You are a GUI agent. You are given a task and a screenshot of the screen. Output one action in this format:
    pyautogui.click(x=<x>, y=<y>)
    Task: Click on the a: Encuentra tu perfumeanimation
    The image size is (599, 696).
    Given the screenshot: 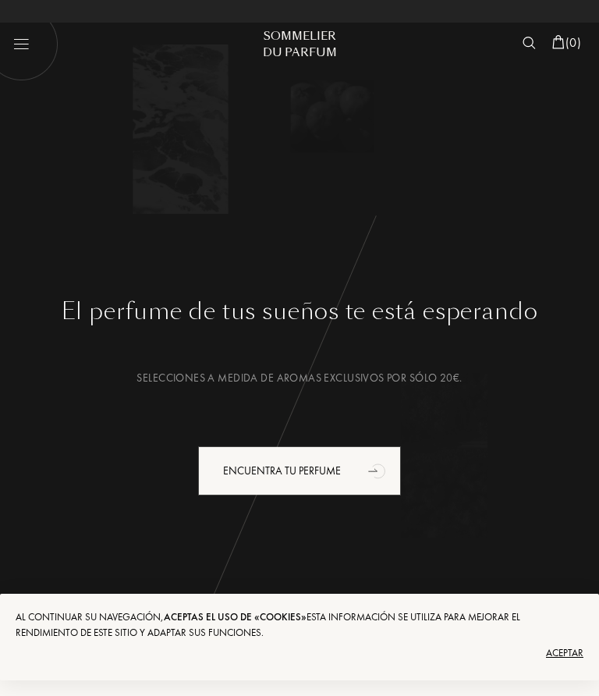 What is the action you would take?
    pyautogui.click(x=300, y=471)
    